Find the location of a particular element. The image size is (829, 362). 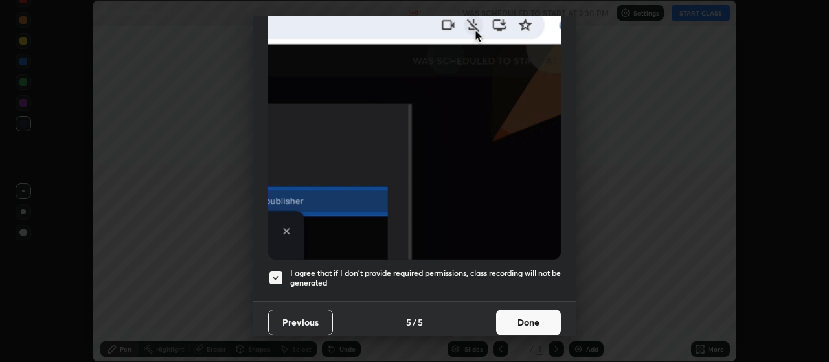

button: Previous is located at coordinates (301, 323).